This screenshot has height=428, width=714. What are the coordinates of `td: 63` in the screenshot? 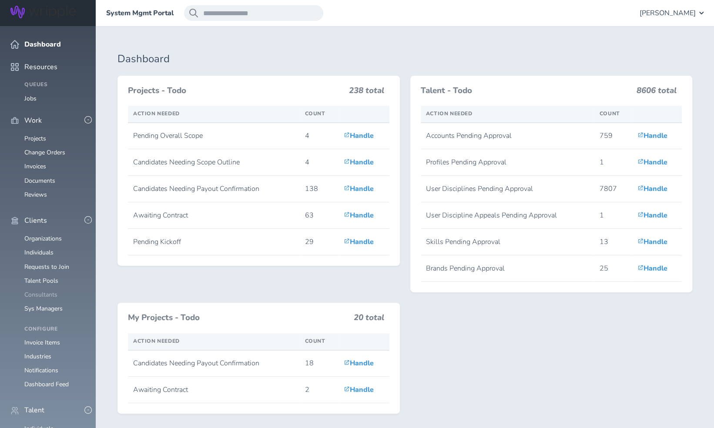 It's located at (318, 215).